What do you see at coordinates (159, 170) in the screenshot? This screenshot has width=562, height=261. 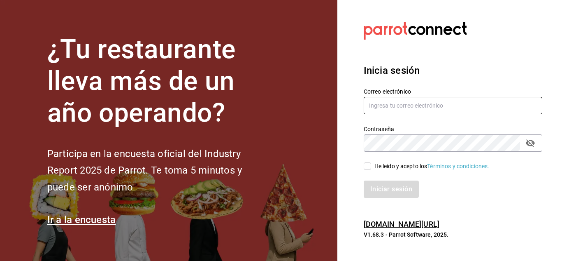 I see `h2: Participa en la encuesta oficial del Industry Report 2025 de Parrot. Te toma 5 minutos y puede se...` at bounding box center [159, 170].